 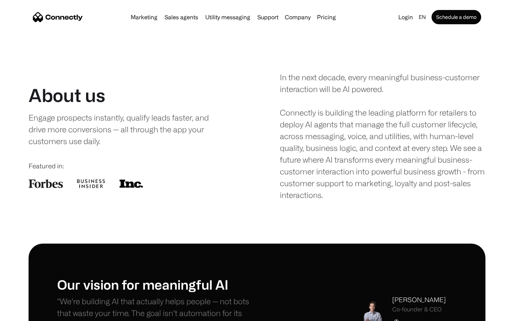 What do you see at coordinates (126, 129) in the screenshot?
I see `div: Engage prospects instantly, qualify leads faster, and drive more conversions — all through the ap...` at bounding box center [126, 129].